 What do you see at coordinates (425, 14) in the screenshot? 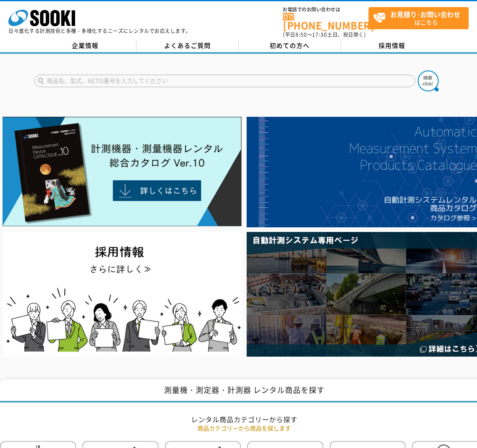
I see `strong: お見積り･お問い合わせ` at bounding box center [425, 14].